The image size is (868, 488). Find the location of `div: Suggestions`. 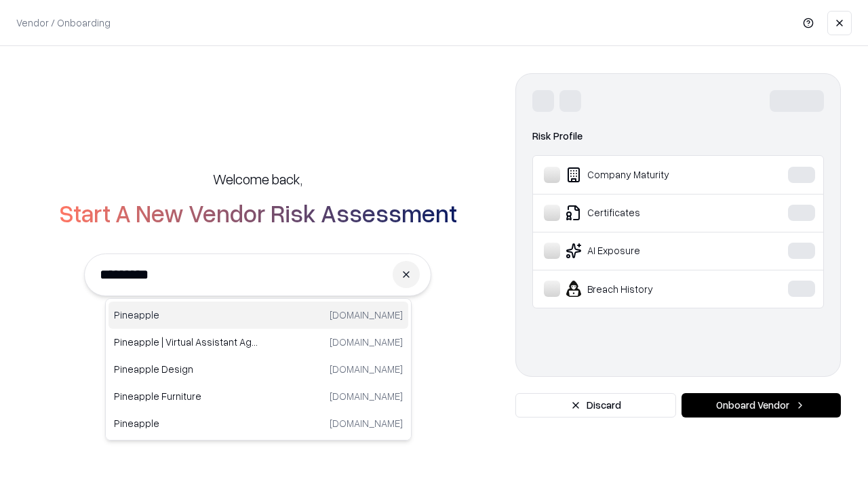

div: Suggestions is located at coordinates (258, 369).